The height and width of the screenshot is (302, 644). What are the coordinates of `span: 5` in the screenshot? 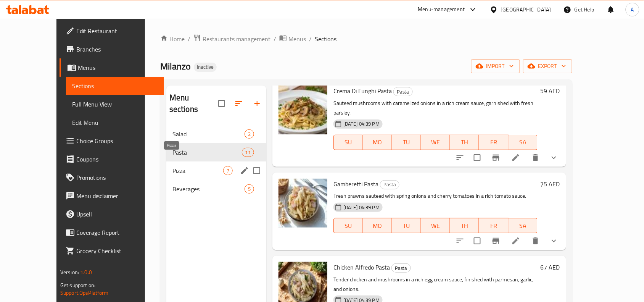 It's located at (249, 189).